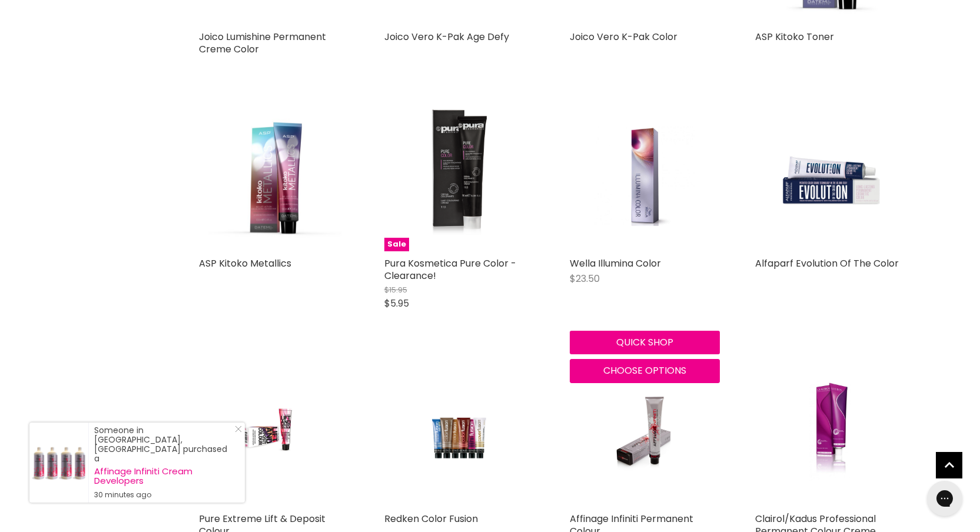  I want to click on a: Joico Vero K-Pak Color, so click(624, 37).